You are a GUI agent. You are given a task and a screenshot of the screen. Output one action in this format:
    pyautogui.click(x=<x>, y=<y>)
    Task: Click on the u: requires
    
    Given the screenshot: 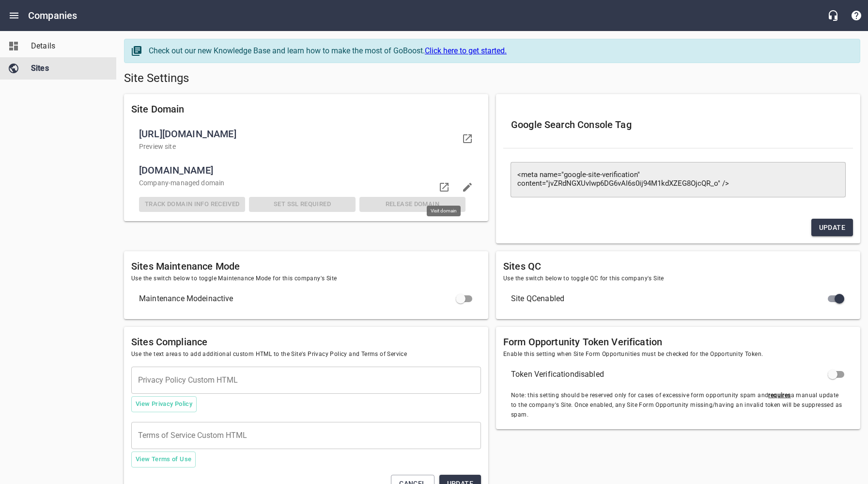 What is the action you would take?
    pyautogui.click(x=780, y=396)
    